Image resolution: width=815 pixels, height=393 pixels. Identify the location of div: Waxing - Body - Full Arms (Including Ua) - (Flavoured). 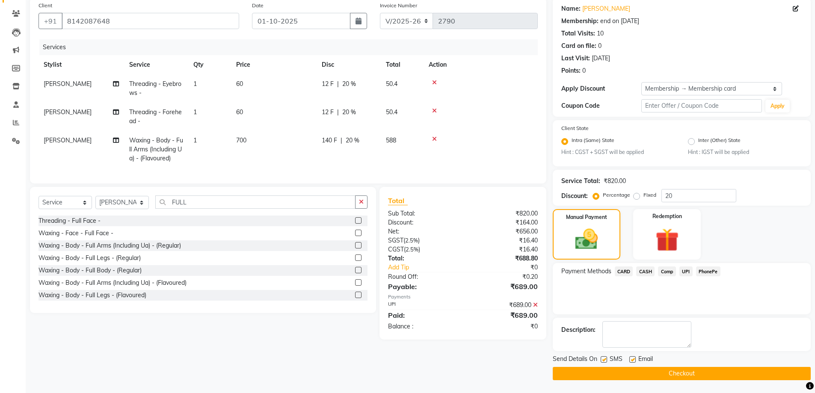
(112, 283).